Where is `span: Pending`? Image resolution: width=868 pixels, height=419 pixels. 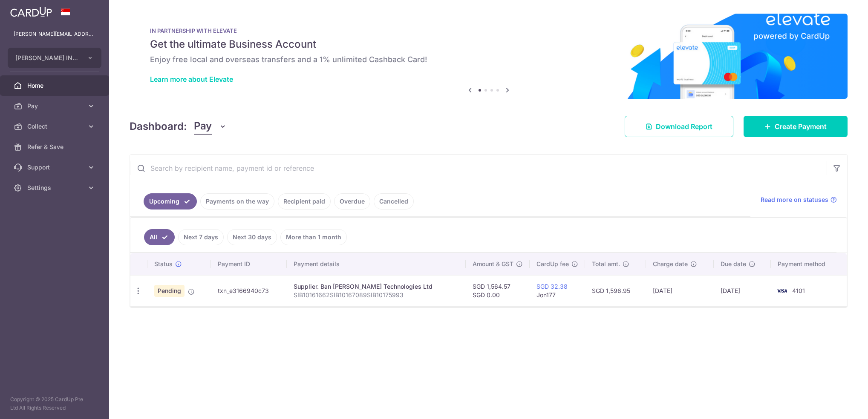 span: Pending is located at coordinates (169, 291).